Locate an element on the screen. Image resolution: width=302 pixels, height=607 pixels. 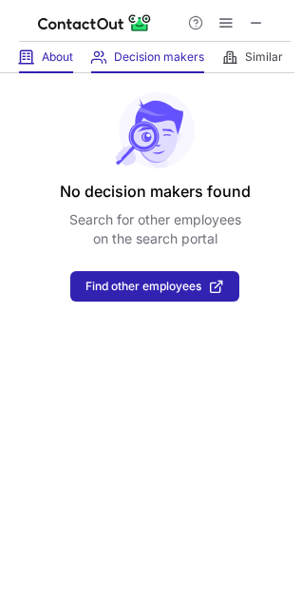
header: No decision makers found is located at coordinates (155, 191).